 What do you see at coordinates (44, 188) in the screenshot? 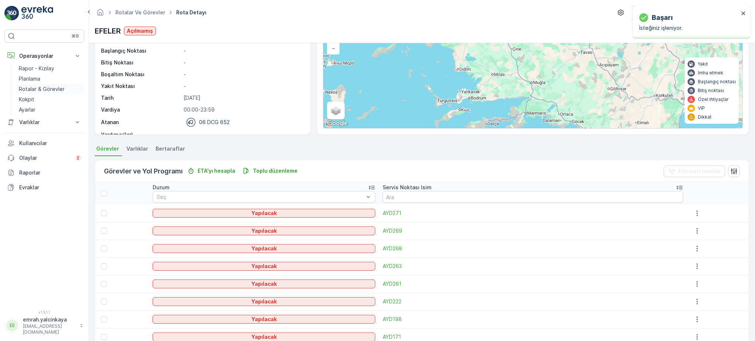
I see `a: Evraklar` at bounding box center [44, 188].